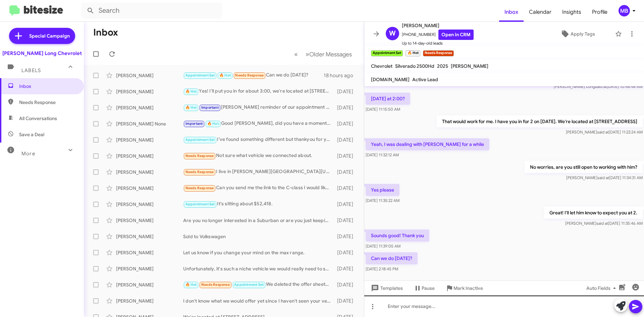 Image resolution: width=644 pixels, height=317 pixels. Describe the element at coordinates (425, 80) in the screenshot. I see `span: Active Lead` at that location.